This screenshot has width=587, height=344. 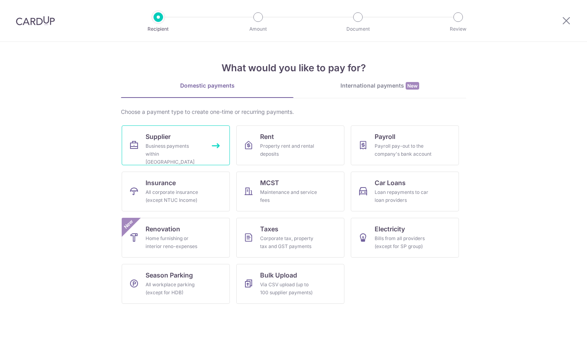 What do you see at coordinates (158, 29) in the screenshot?
I see `p: Recipient` at bounding box center [158, 29].